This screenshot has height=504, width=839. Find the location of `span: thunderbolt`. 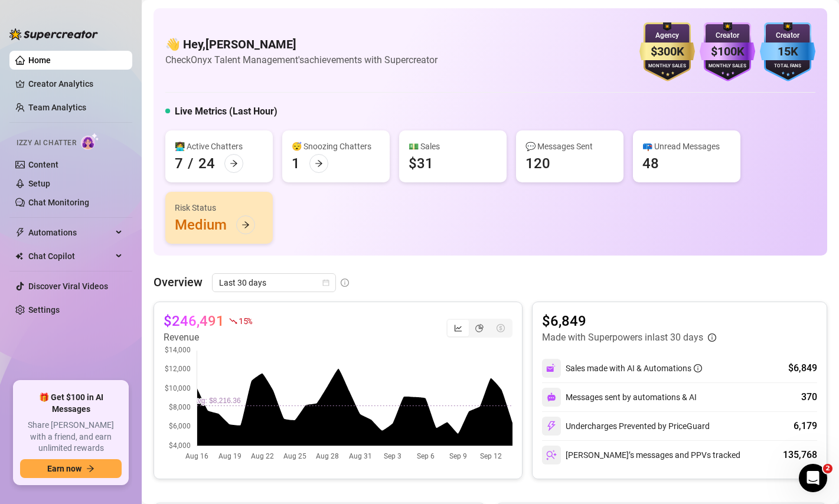

span: thunderbolt is located at coordinates (20, 233).